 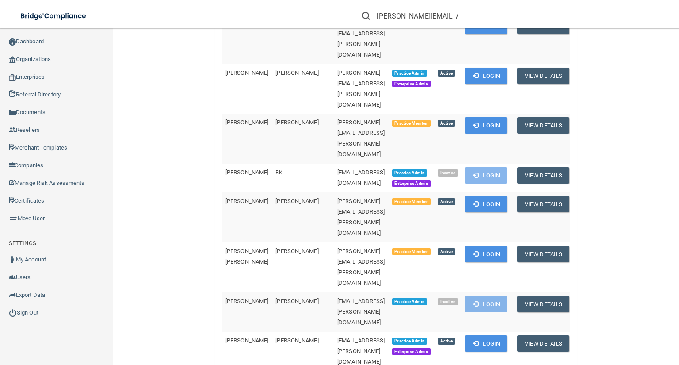 I want to click on img: ic_reseller.de258add.png, so click(x=12, y=130).